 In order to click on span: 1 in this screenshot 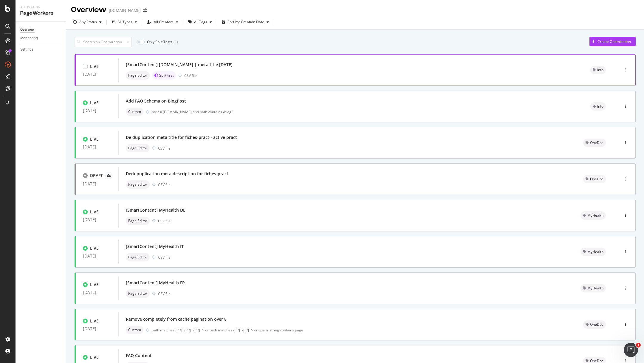, I will do `click(638, 345)`.